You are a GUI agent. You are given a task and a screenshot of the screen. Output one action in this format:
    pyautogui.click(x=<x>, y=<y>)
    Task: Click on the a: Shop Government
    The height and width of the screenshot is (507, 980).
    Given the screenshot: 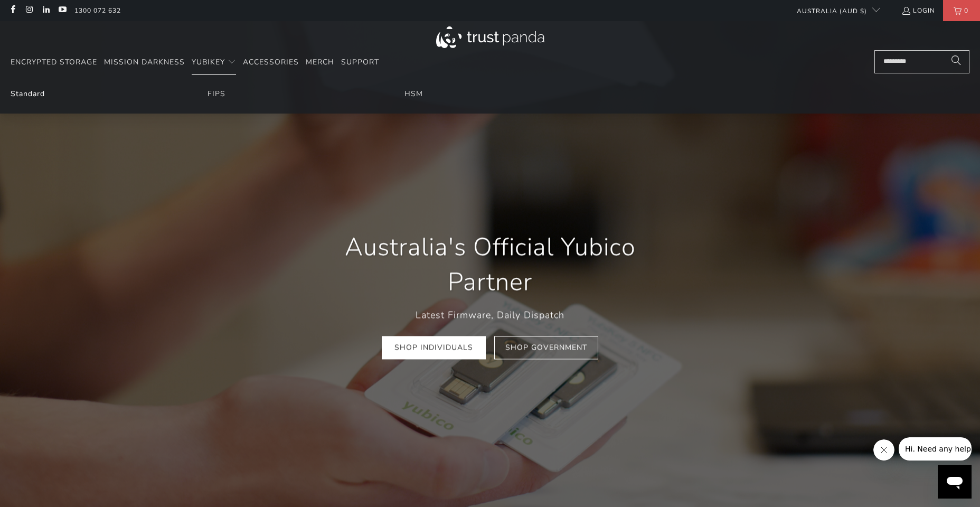 What is the action you would take?
    pyautogui.click(x=546, y=348)
    